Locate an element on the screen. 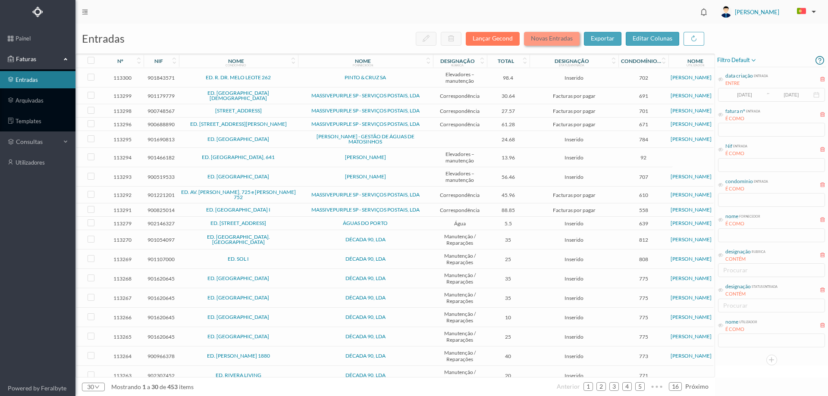 The width and height of the screenshot is (828, 396). span: 113264 is located at coordinates (122, 356).